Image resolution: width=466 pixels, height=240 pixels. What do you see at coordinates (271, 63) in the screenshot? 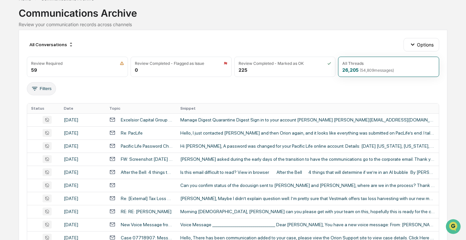
I see `div: Review Completed - Marked as OK` at bounding box center [271, 63].